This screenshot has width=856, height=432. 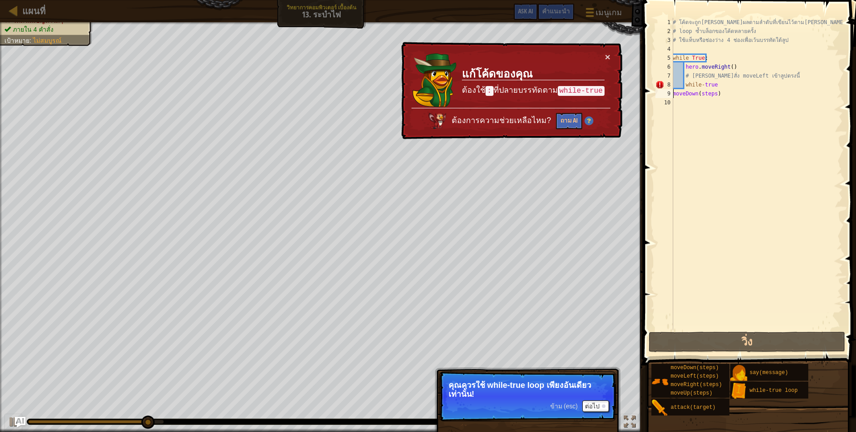 I want to click on span: moveLeft(steps), so click(x=694, y=376).